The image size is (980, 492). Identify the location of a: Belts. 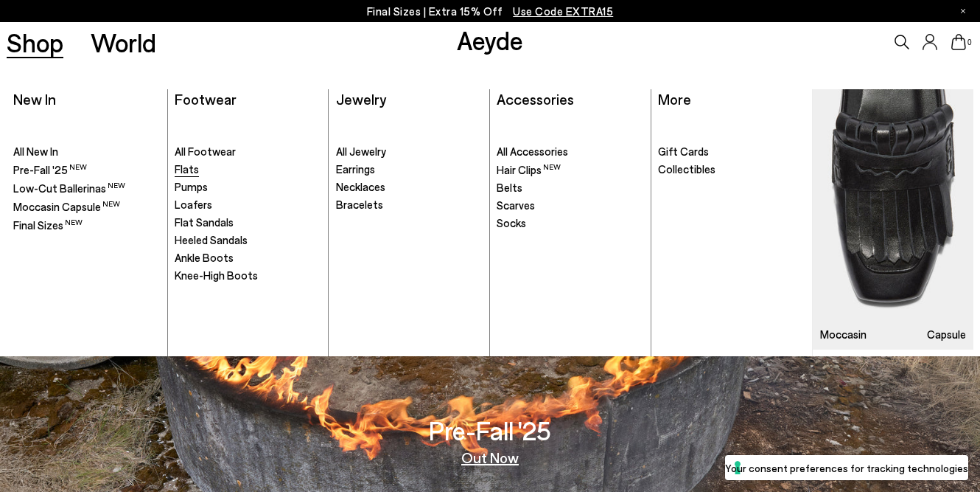
(570, 188).